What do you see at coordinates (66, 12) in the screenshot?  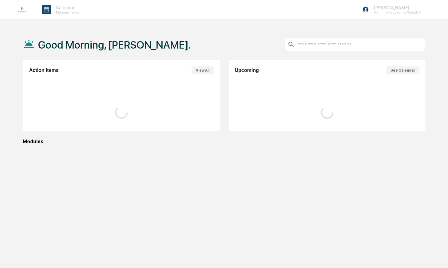 I see `p: Manage Tasks` at bounding box center [66, 12].